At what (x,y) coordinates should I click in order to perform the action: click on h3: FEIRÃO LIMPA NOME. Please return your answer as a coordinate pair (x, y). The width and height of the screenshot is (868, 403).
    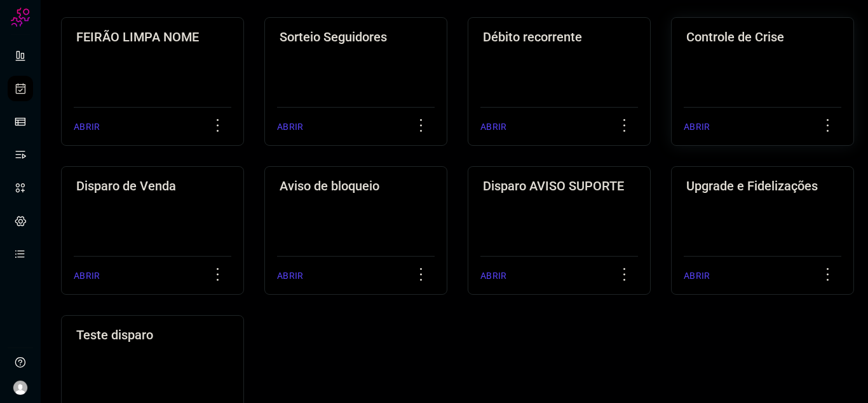
    Looking at the image, I should click on (153, 37).